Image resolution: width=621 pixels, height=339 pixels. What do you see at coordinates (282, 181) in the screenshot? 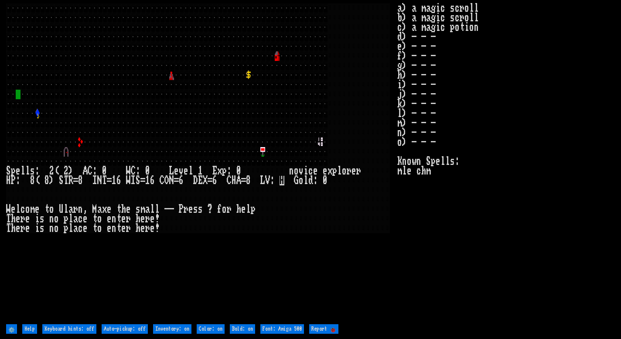
I see `mark: H` at bounding box center [282, 181].